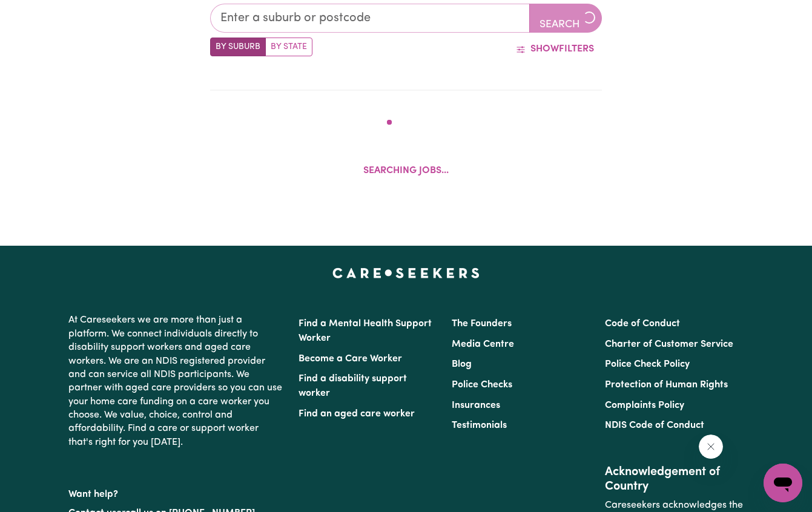 The image size is (812, 512). I want to click on a: Find a disability support worker, so click(352, 386).